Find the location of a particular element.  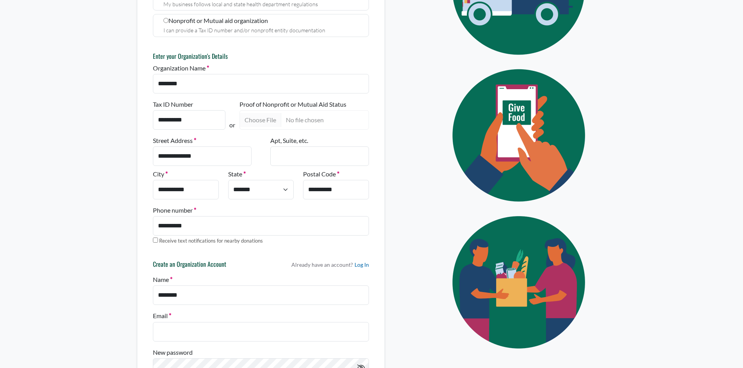

label: Postal Code is located at coordinates (321, 174).